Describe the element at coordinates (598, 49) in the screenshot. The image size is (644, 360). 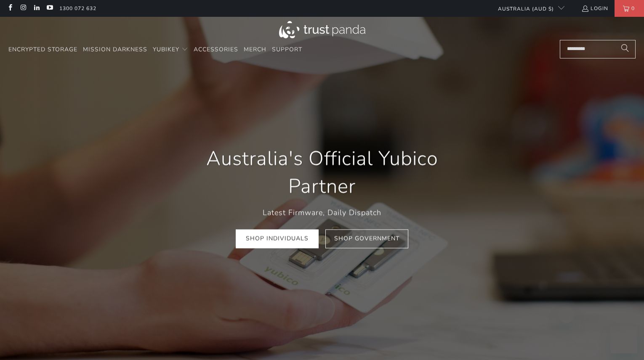
I see `input: Search...` at that location.